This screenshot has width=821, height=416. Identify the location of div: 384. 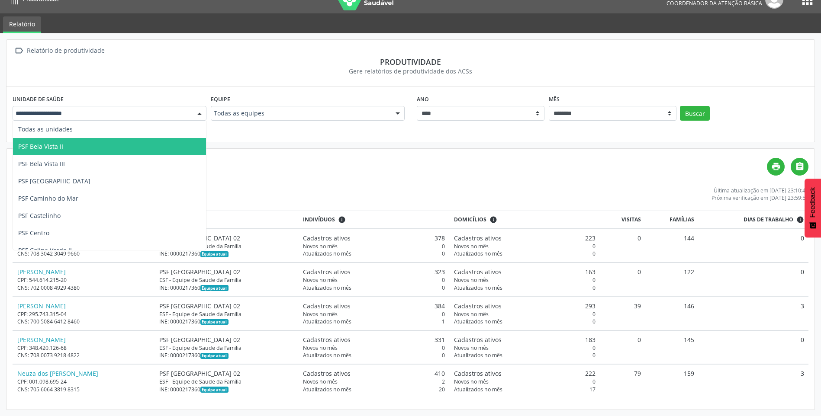
(374, 306).